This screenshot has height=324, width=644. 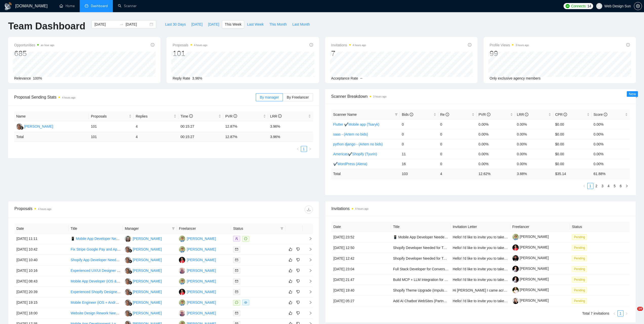 What do you see at coordinates (589, 6) in the screenshot?
I see `span: 14` at bounding box center [589, 6].